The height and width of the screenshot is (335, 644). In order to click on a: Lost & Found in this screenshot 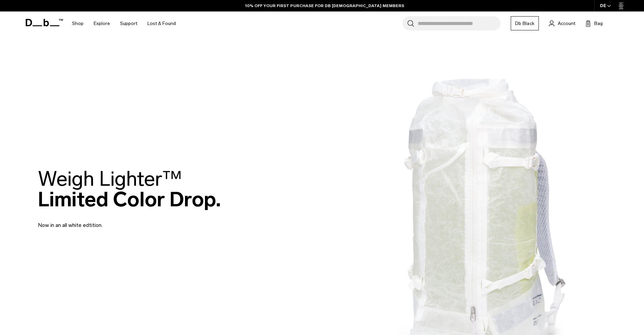, I will do `click(162, 23)`.